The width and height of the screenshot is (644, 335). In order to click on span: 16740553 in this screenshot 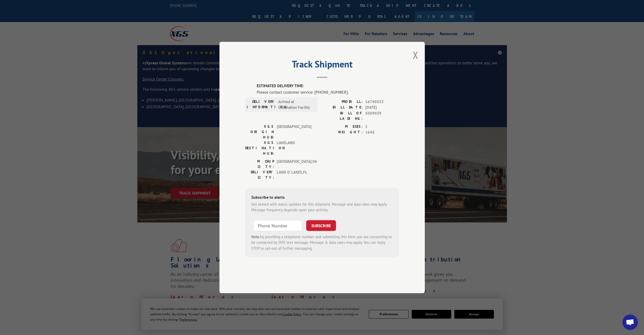, I will do `click(382, 102)`.